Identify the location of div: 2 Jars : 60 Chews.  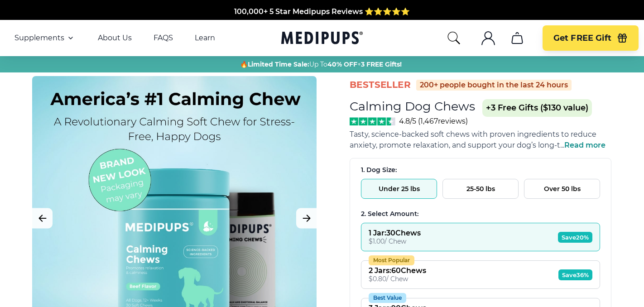
(397, 270).